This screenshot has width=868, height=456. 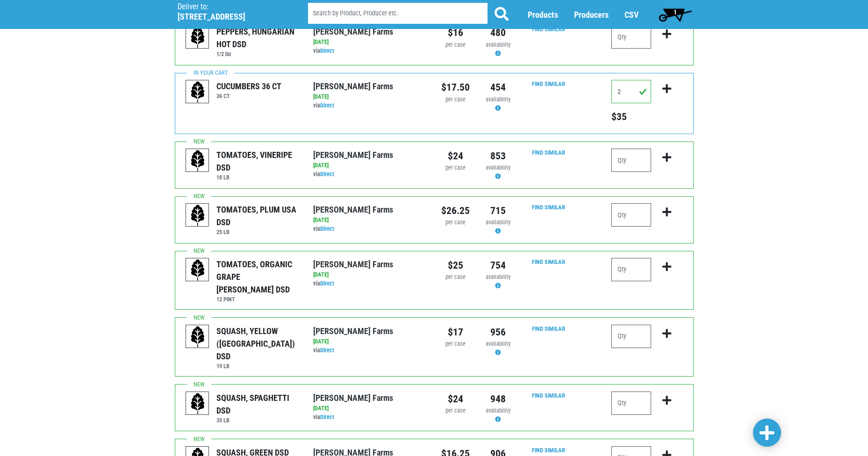 I want to click on div: $26.25, so click(x=455, y=211).